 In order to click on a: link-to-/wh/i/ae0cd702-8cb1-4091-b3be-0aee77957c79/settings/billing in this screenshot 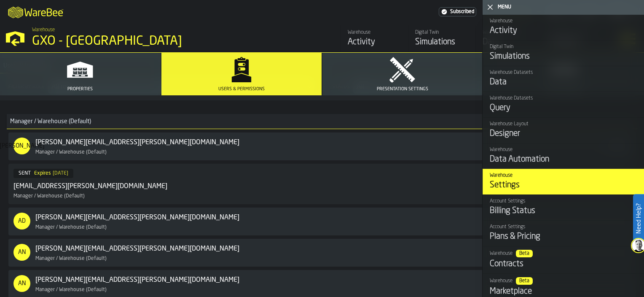, I will do `click(457, 12)`.